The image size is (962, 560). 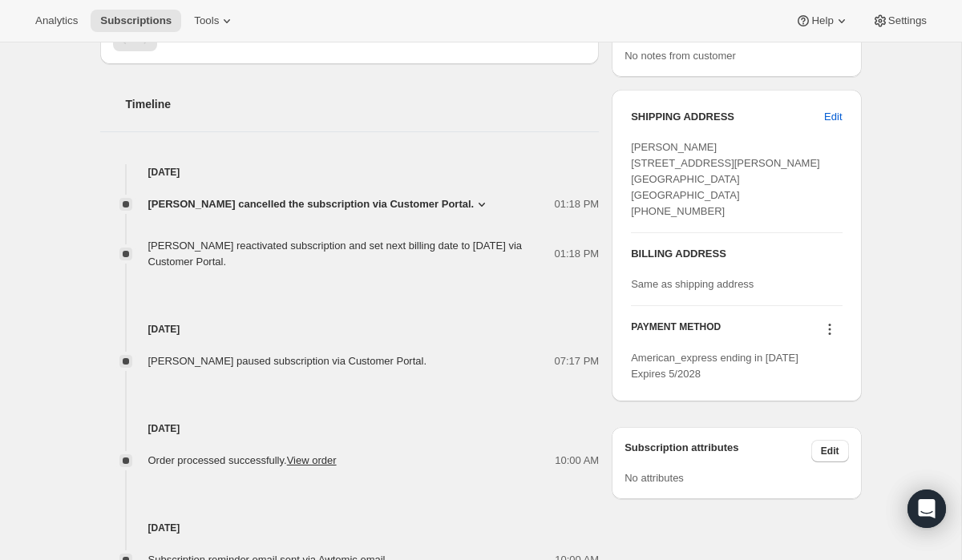 What do you see at coordinates (908, 21) in the screenshot?
I see `span: Settings` at bounding box center [908, 21].